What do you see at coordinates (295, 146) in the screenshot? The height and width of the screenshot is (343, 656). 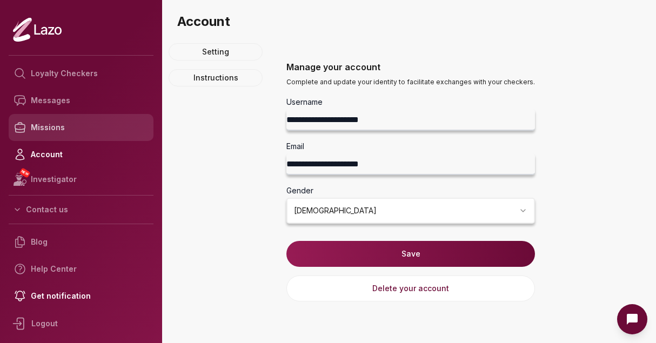 I see `label: Email` at bounding box center [295, 146].